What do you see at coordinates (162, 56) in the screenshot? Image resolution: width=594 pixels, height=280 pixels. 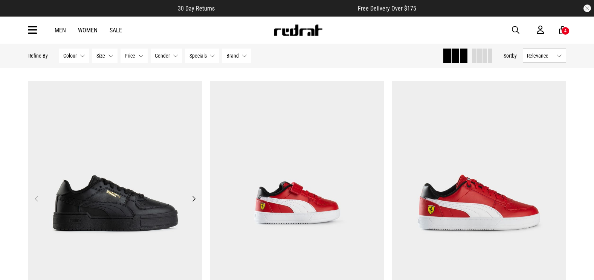 I see `span: Gender` at bounding box center [162, 56].